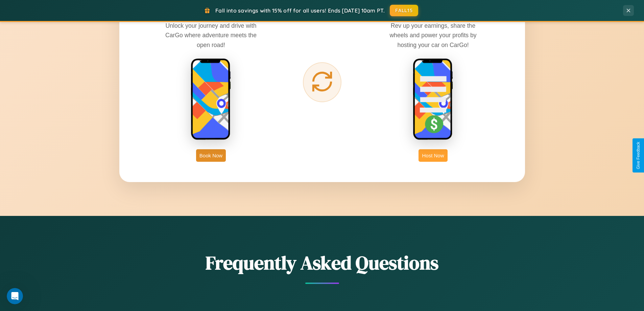 This screenshot has width=644, height=311. Describe the element at coordinates (433, 155) in the screenshot. I see `button: Host Now` at that location.